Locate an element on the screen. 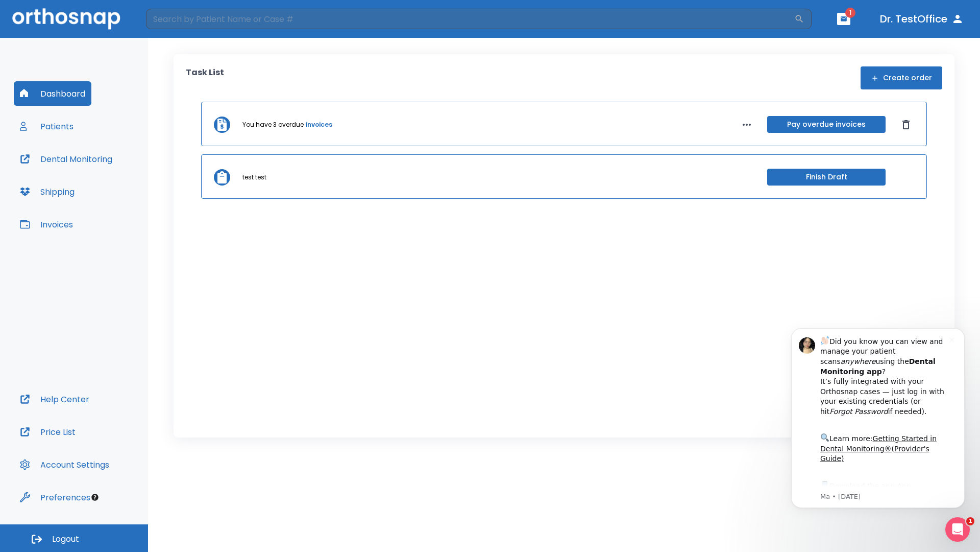 This screenshot has width=980, height=552. button: Dental Monitoring is located at coordinates (66, 159).